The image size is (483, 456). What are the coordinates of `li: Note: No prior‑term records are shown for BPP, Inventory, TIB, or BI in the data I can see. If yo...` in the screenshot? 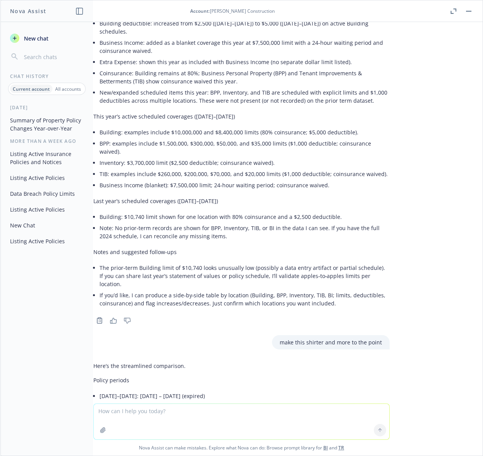 It's located at (245, 232).